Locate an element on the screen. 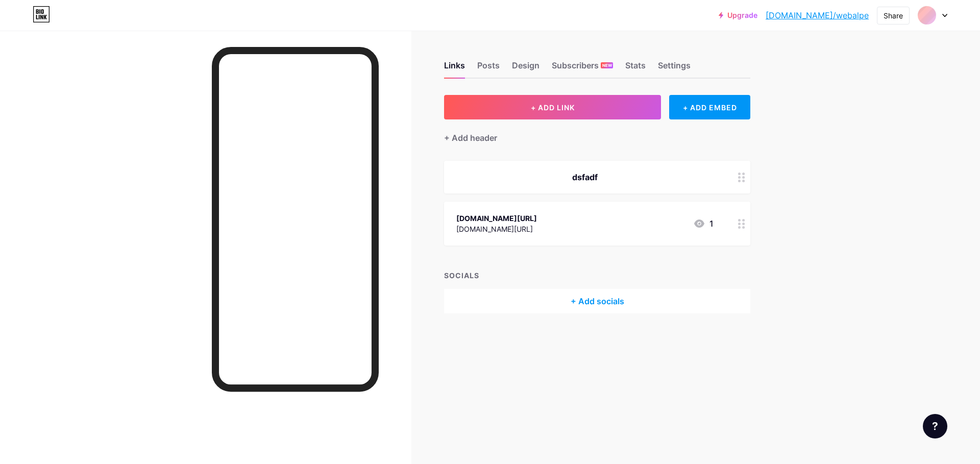 This screenshot has height=464, width=980. a: Upgrade is located at coordinates (738, 15).